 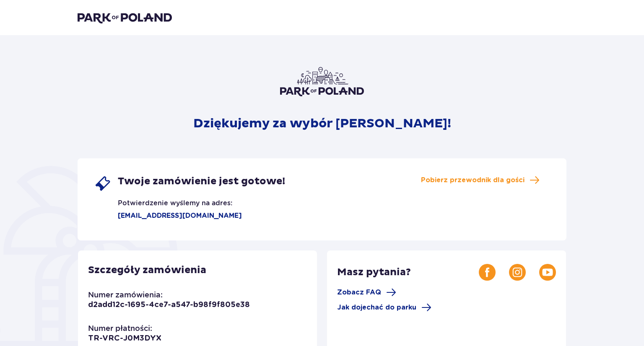 I want to click on span: Jak dojechać do parku, so click(x=376, y=308).